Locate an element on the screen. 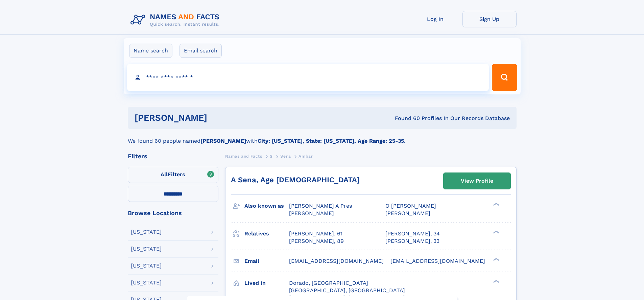 Image resolution: width=644 pixels, height=300 pixels. a: Sign Up is located at coordinates (489, 19).